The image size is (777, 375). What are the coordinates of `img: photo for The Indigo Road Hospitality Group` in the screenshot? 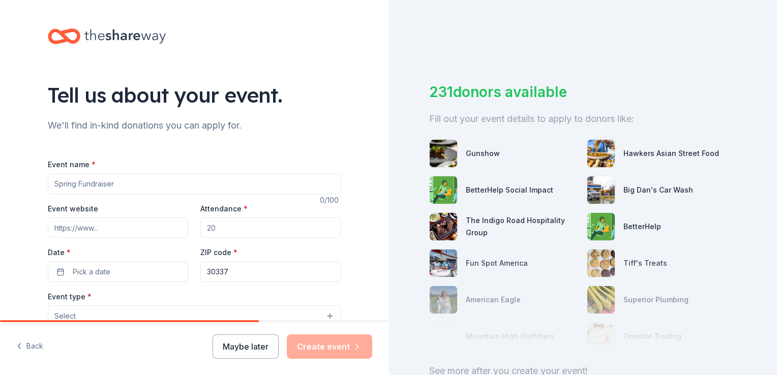 It's located at (443, 227).